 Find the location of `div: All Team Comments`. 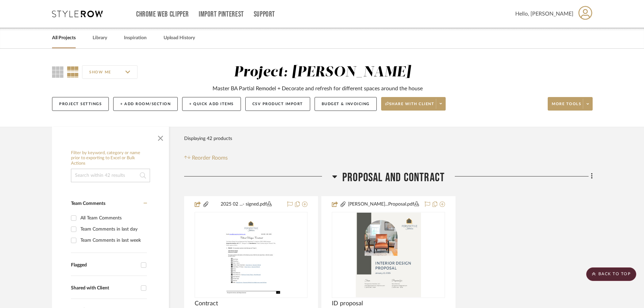

div: All Team Comments is located at coordinates (113, 218).